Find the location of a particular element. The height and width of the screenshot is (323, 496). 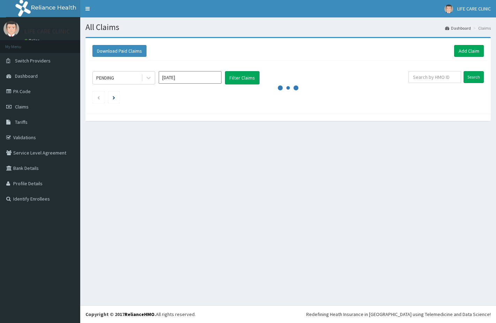

a: RelianceHMO is located at coordinates (140, 315).